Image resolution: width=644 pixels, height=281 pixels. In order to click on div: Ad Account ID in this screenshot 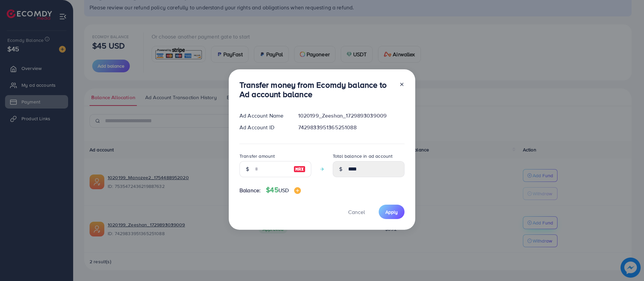, I will do `click(263, 127)`.